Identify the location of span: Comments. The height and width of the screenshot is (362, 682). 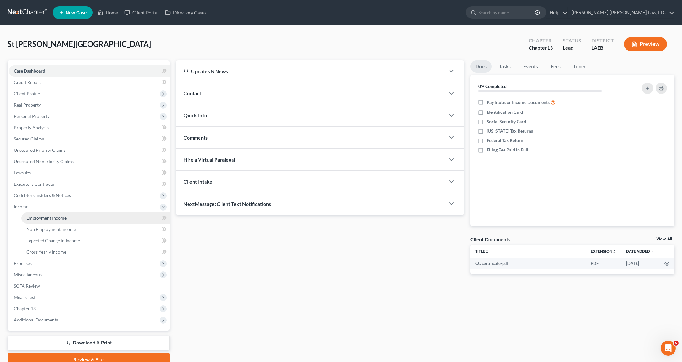
(196, 137).